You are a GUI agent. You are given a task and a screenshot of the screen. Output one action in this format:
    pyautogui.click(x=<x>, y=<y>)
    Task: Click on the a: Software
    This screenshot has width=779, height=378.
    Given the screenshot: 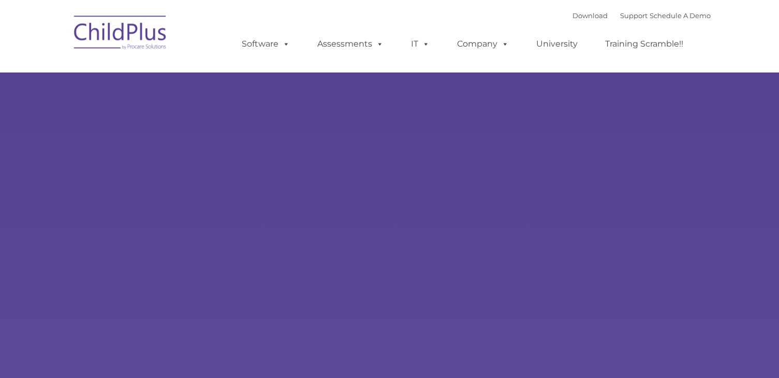 What is the action you would take?
    pyautogui.click(x=265, y=44)
    